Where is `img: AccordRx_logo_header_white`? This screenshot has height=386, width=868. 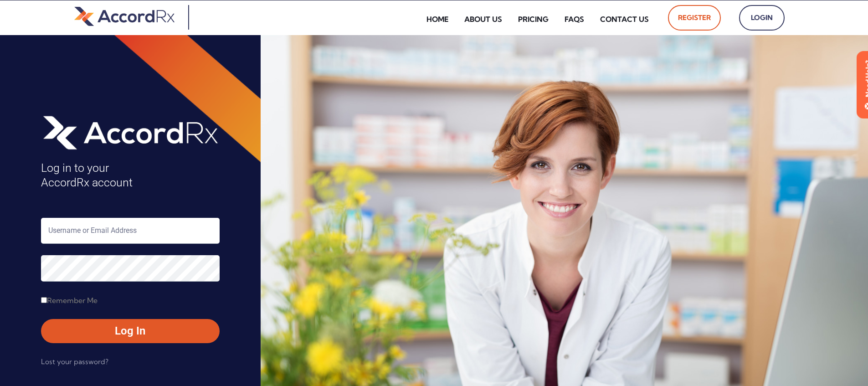
img: AccordRx_logo_header_white is located at coordinates (131, 132).